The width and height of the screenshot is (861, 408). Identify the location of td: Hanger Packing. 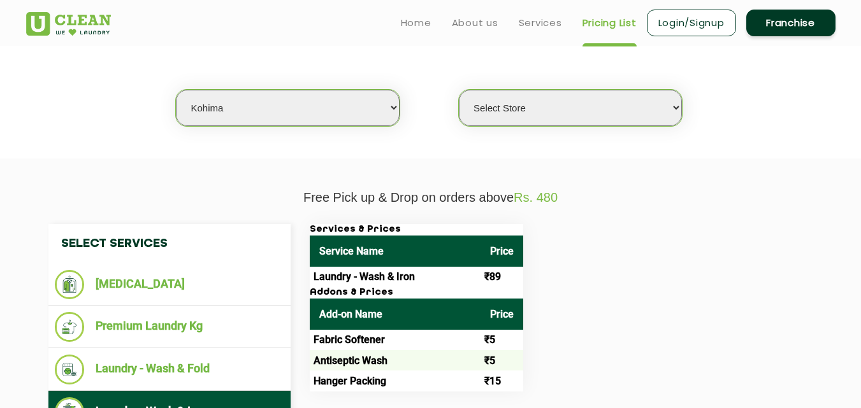
(395, 381).